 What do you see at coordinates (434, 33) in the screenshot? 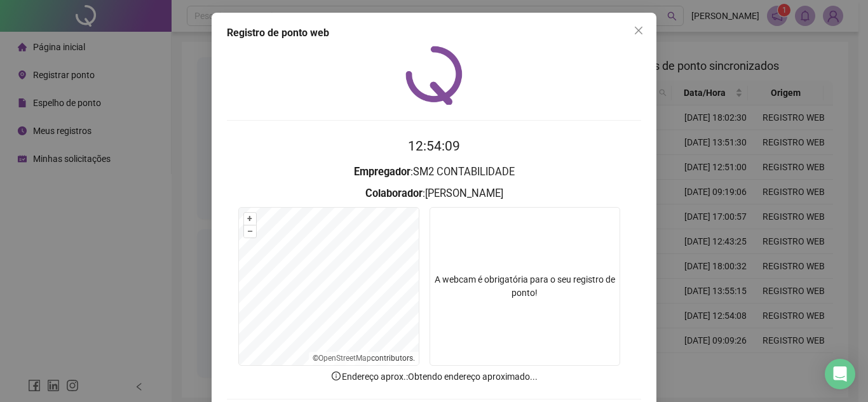
I see `div: Registro de ponto web` at bounding box center [434, 33].